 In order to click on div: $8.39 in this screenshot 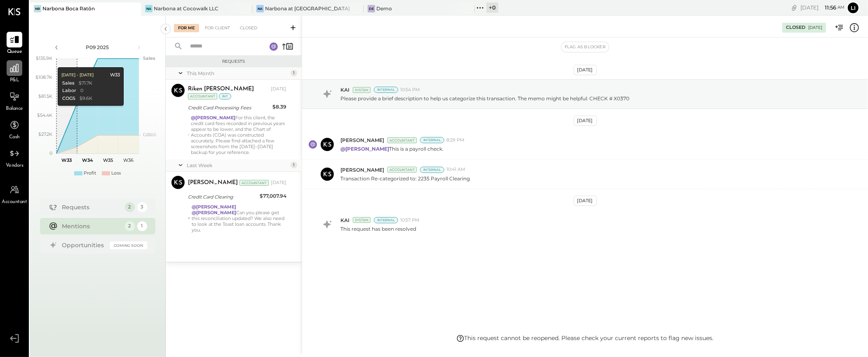, I will do `click(279, 107)`.